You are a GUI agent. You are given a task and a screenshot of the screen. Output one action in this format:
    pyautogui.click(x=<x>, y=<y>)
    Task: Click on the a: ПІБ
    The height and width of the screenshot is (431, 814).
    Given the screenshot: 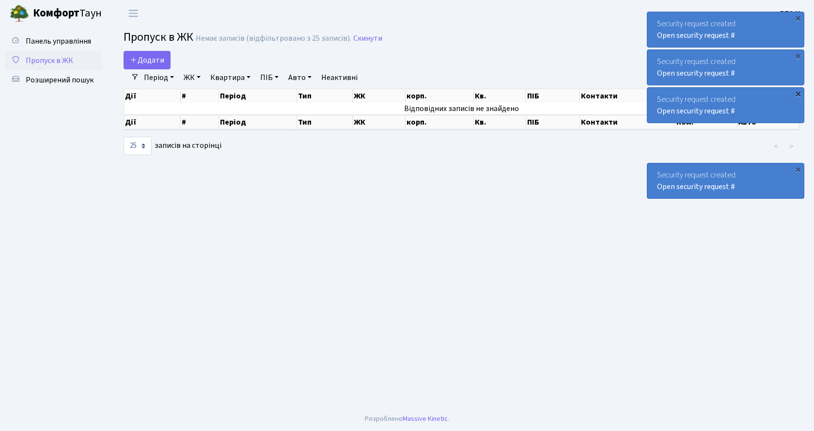 What is the action you would take?
    pyautogui.click(x=270, y=78)
    